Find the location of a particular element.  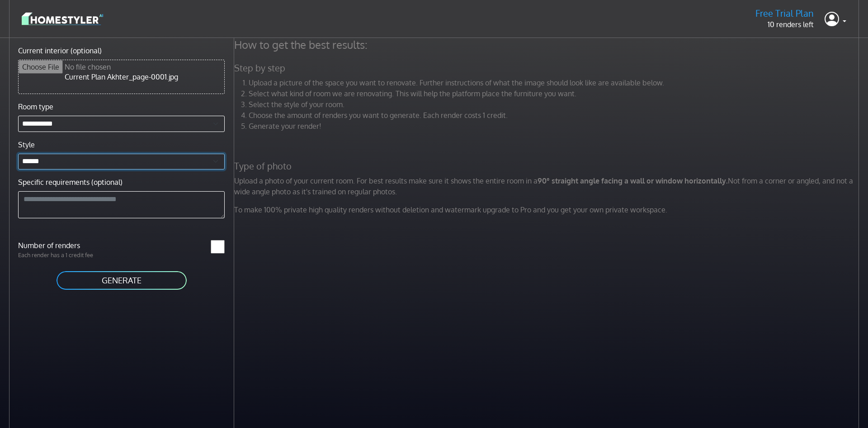

label: Number of renders is located at coordinates (66, 245).